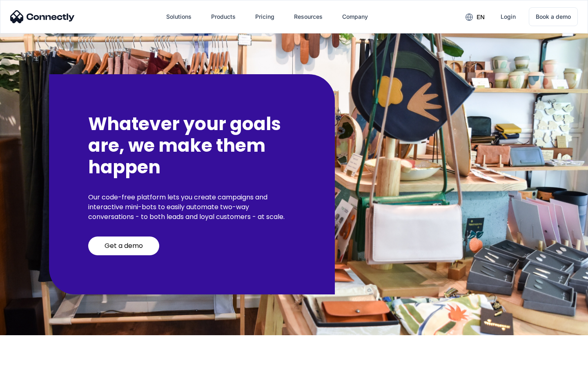 Image resolution: width=588 pixels, height=367 pixels. What do you see at coordinates (553, 17) in the screenshot?
I see `a: Book a demo` at bounding box center [553, 17].